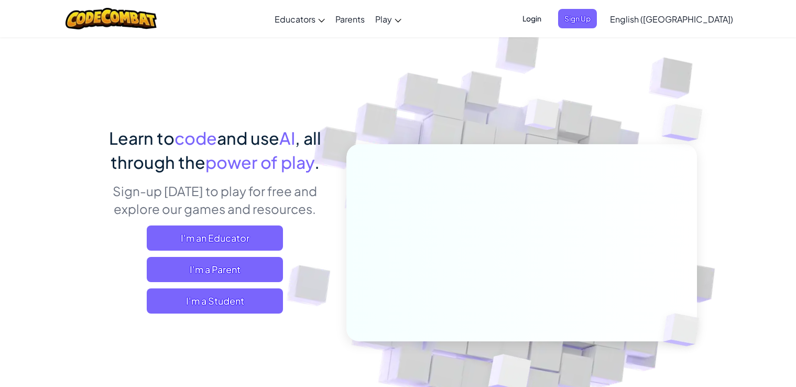 The width and height of the screenshot is (796, 387). Describe the element at coordinates (260, 162) in the screenshot. I see `span: power of play` at that location.